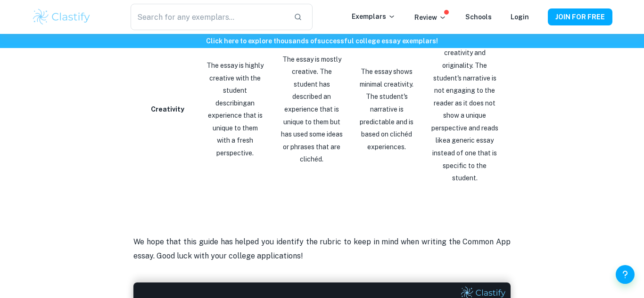 This screenshot has width=644, height=298. I want to click on button: JOIN FOR FREE, so click(580, 17).